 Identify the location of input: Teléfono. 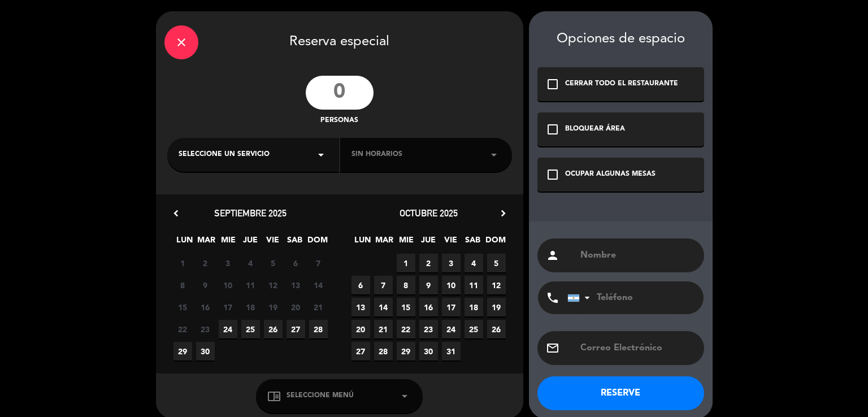
(629, 298).